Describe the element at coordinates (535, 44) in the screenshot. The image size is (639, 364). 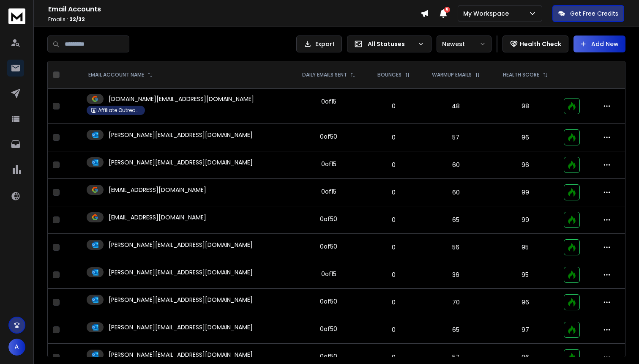
I see `button: Health Check` at that location.